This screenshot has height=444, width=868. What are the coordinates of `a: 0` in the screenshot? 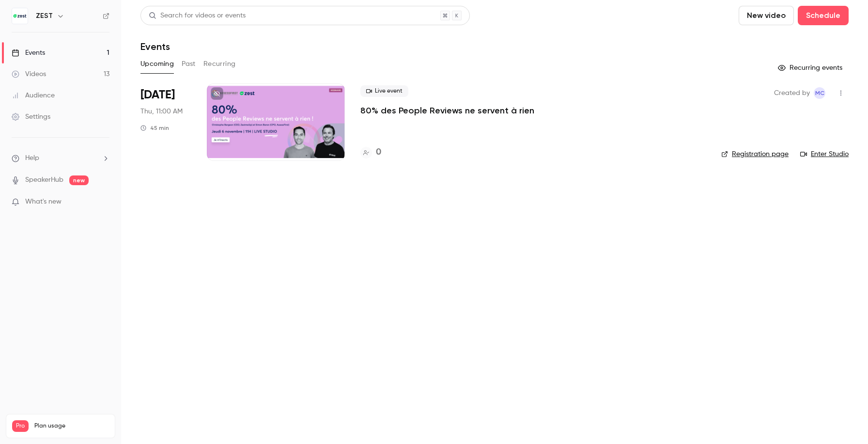 It's located at (371, 152).